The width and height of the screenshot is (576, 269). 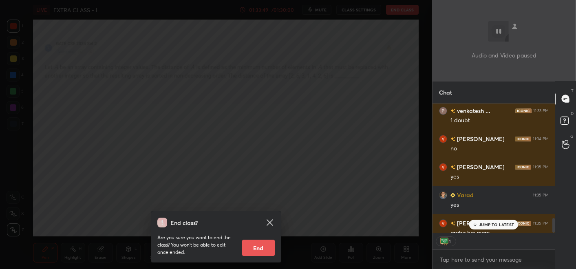 I want to click on p: T, so click(x=573, y=91).